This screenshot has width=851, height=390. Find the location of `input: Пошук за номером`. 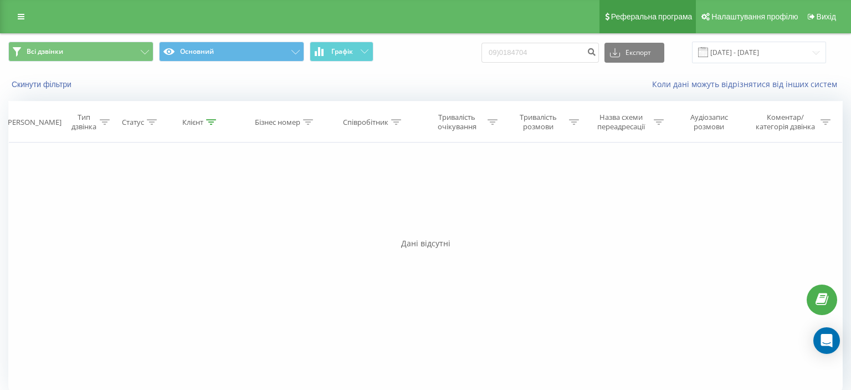

input: Пошук за номером is located at coordinates (540, 53).